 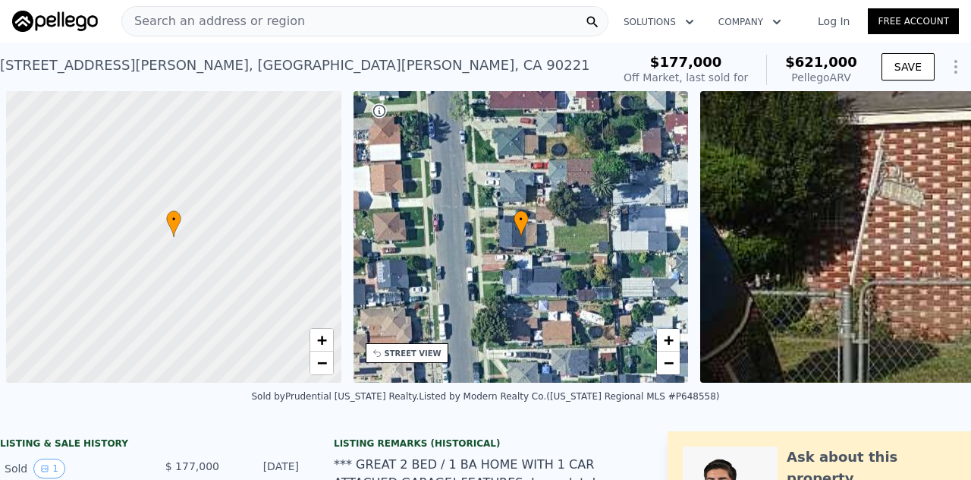 I want to click on a: Log In, so click(x=834, y=21).